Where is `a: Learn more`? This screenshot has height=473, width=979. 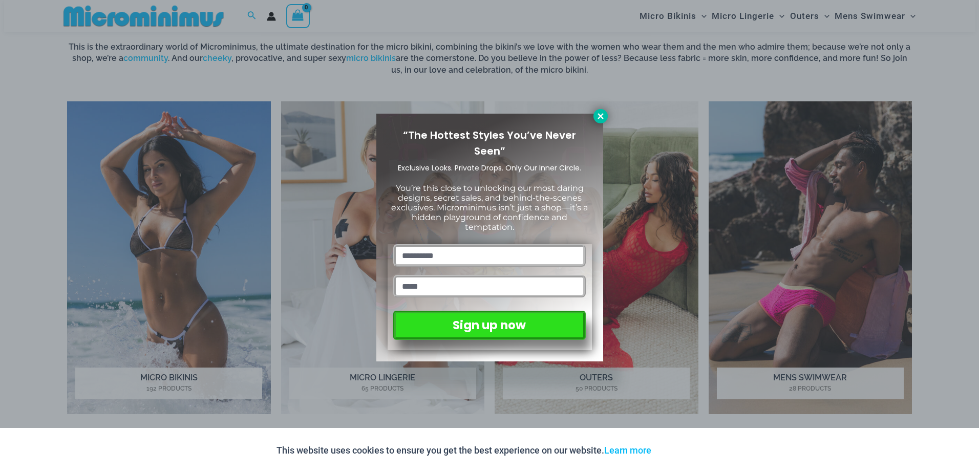 a: Learn more is located at coordinates (627, 450).